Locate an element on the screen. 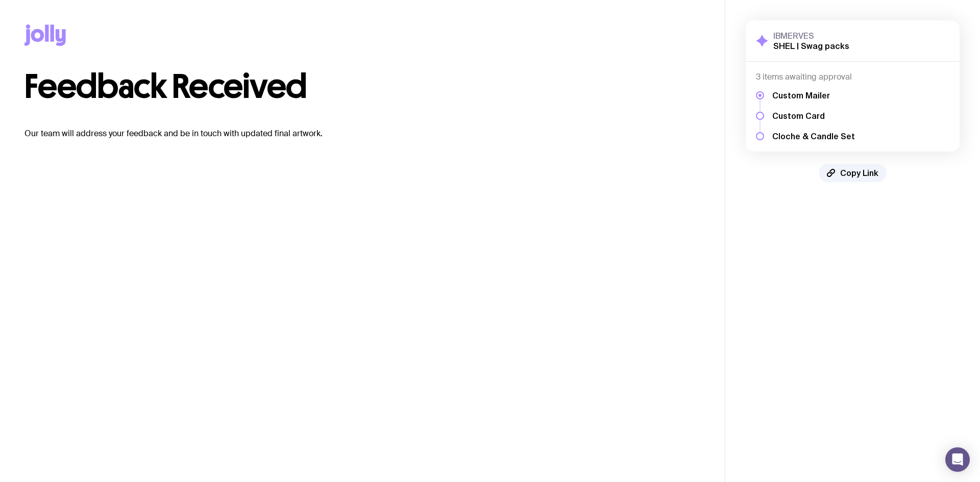 The height and width of the screenshot is (482, 980). div: Open Intercom Messenger is located at coordinates (957, 459).